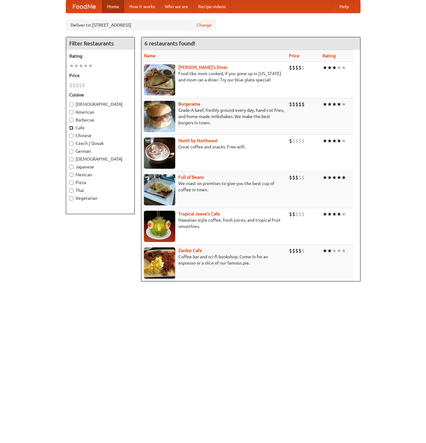 The height and width of the screenshot is (443, 426). What do you see at coordinates (189, 104) in the screenshot?
I see `a: Burgerama` at bounding box center [189, 104].